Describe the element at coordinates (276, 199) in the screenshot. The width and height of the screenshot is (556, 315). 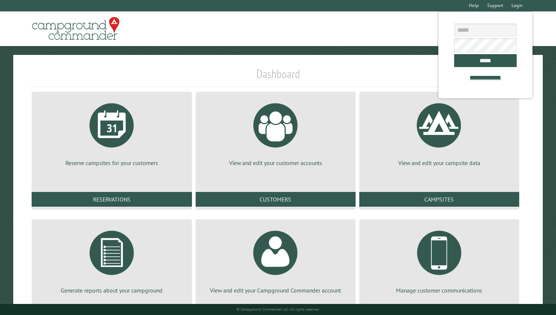
I see `a: Customers` at that location.